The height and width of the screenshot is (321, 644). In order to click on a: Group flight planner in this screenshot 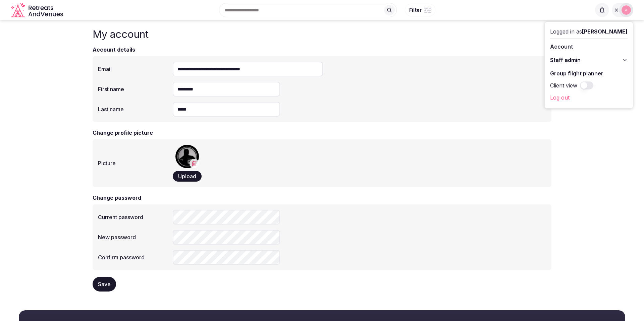, I will do `click(589, 74)`.